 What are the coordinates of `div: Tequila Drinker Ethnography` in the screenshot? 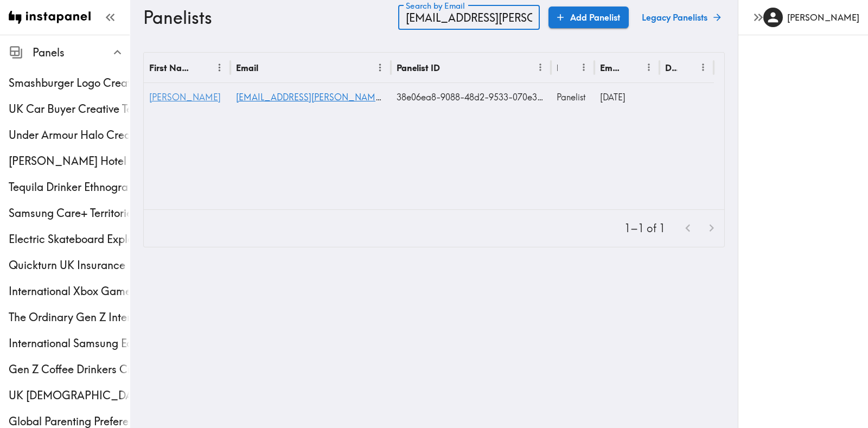 It's located at (69, 187).